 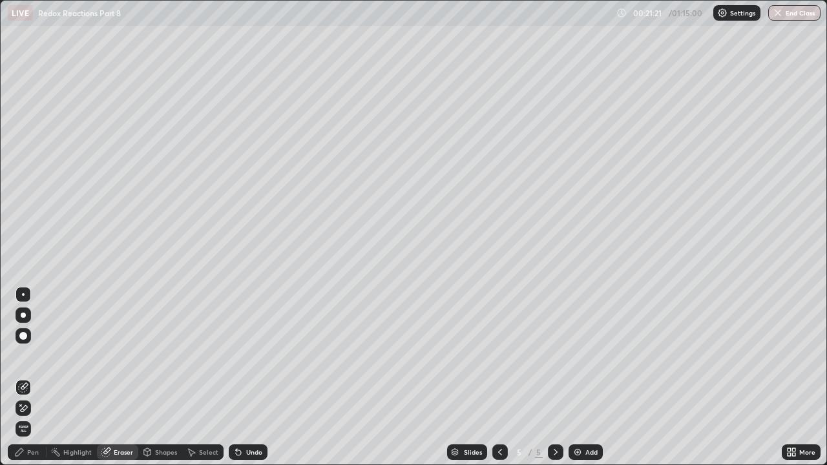 I want to click on img: end-class-cross, so click(x=778, y=13).